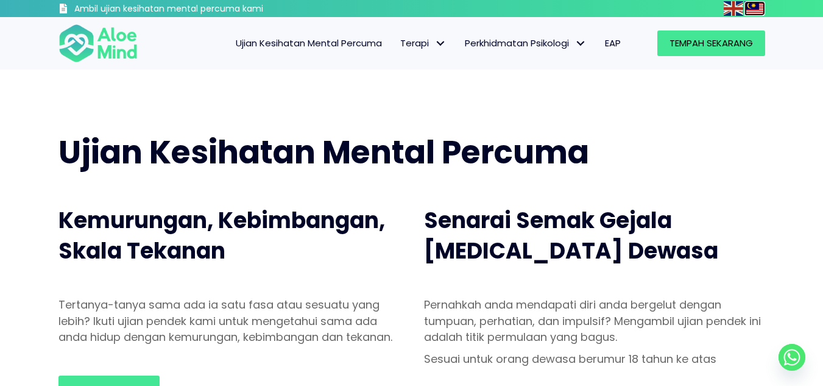 The height and width of the screenshot is (386, 823). I want to click on font: Tertanya-tanya sama ada ia satu fasa atau sesuatu yang lebih? Ikuti ujian pendek kami untuk menge..., so click(225, 320).